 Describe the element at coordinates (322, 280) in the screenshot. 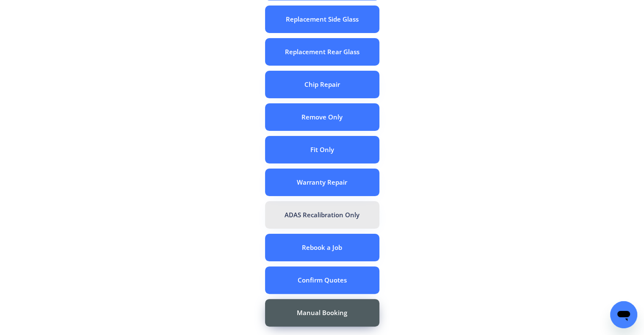

I see `button: Confirm Quotes` at that location.